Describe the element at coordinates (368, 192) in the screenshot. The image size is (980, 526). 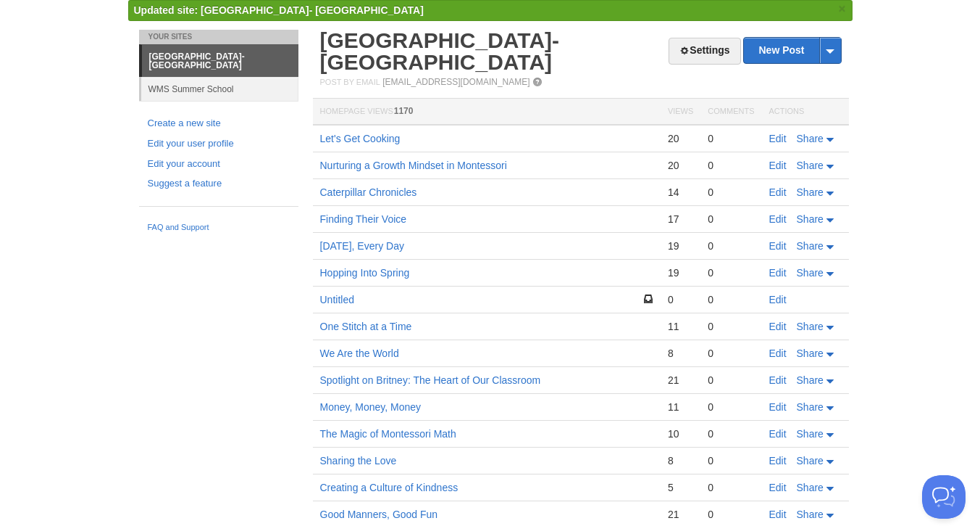
I see `a: Caterpillar Chronicles` at that location.